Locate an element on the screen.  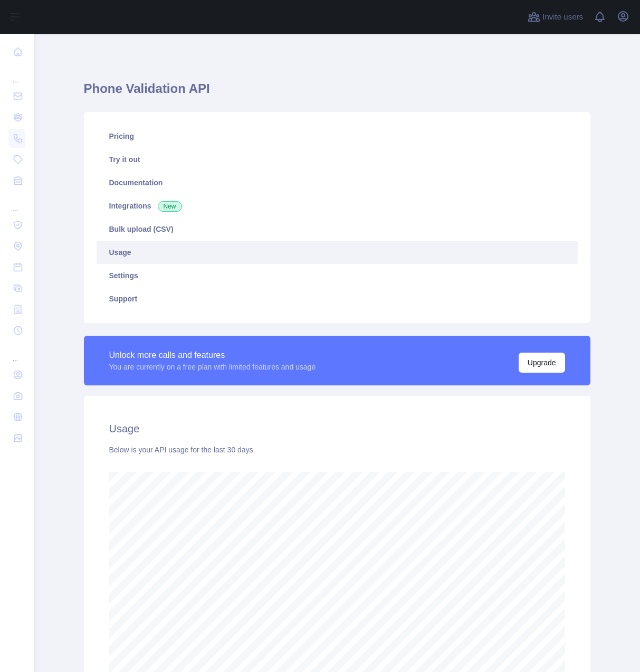
a: Pricing is located at coordinates (337, 136).